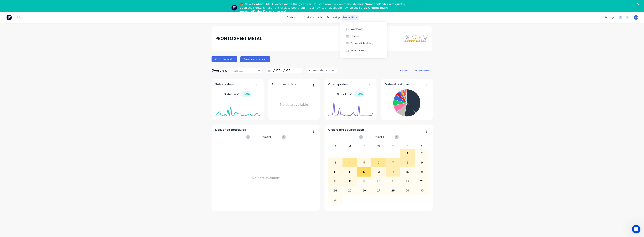 Image resolution: width=644 pixels, height=237 pixels. Describe the element at coordinates (408, 172) in the screenshot. I see `div: 15` at that location.